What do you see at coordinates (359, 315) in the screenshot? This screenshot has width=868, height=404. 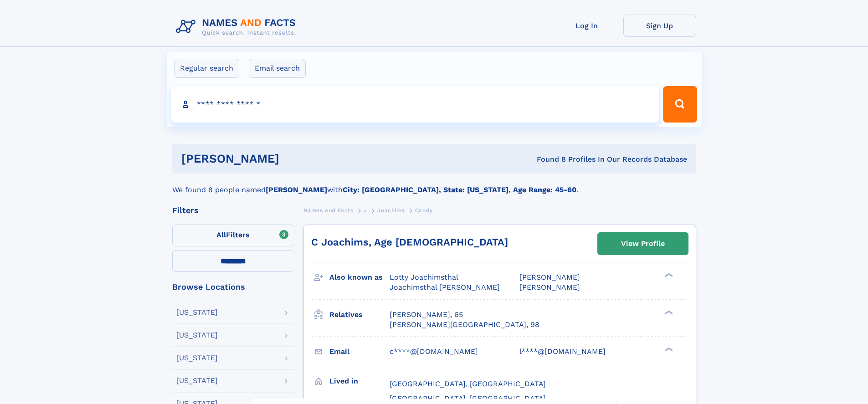 I see `h3: Relatives` at bounding box center [359, 315].